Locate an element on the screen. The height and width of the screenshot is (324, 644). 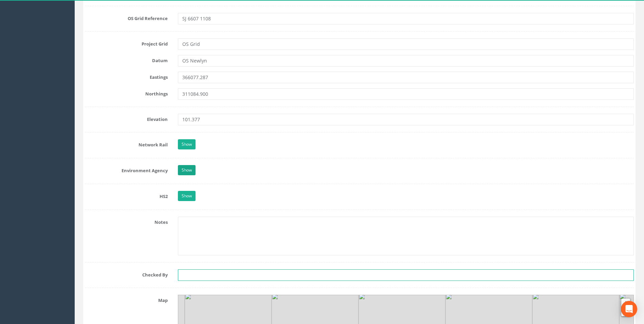
label: Notes is located at coordinates (127, 221).